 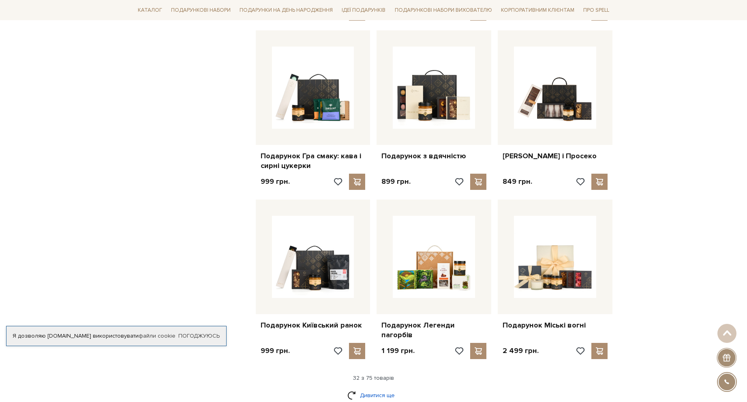 I want to click on a: файли cookie, so click(x=157, y=336).